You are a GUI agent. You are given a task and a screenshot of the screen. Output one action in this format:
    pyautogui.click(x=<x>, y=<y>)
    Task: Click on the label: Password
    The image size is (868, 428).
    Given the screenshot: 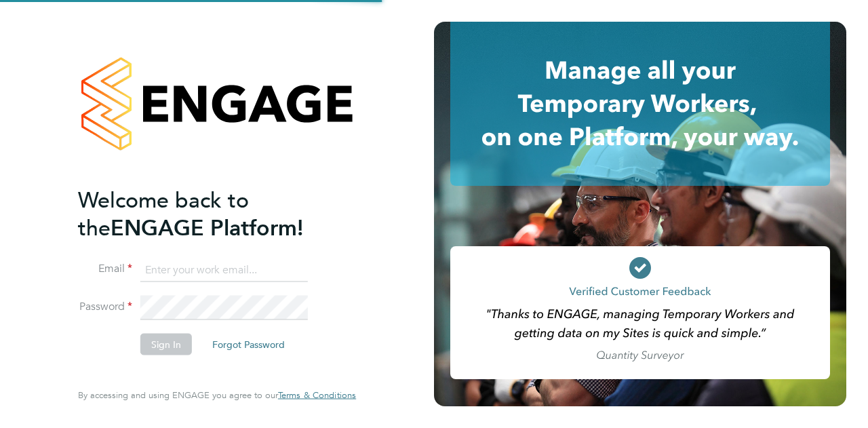 What is the action you would take?
    pyautogui.click(x=105, y=307)
    